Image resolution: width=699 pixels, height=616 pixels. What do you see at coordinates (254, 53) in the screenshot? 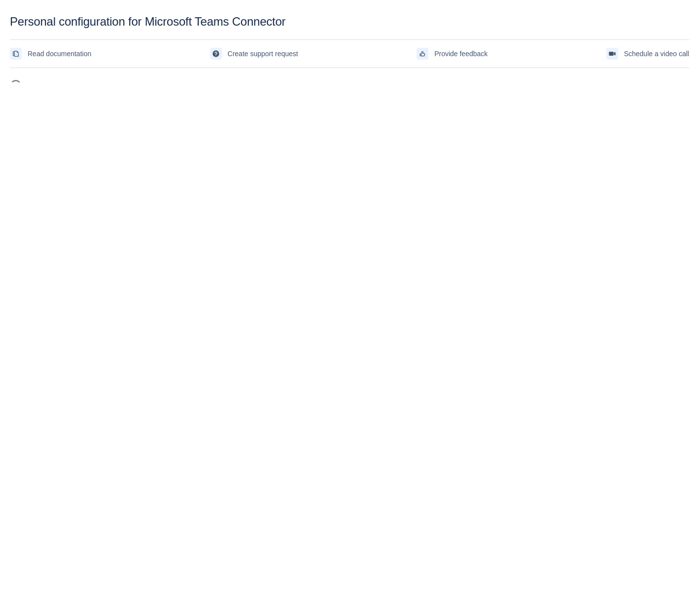
I see `a: Create support request` at bounding box center [254, 53].